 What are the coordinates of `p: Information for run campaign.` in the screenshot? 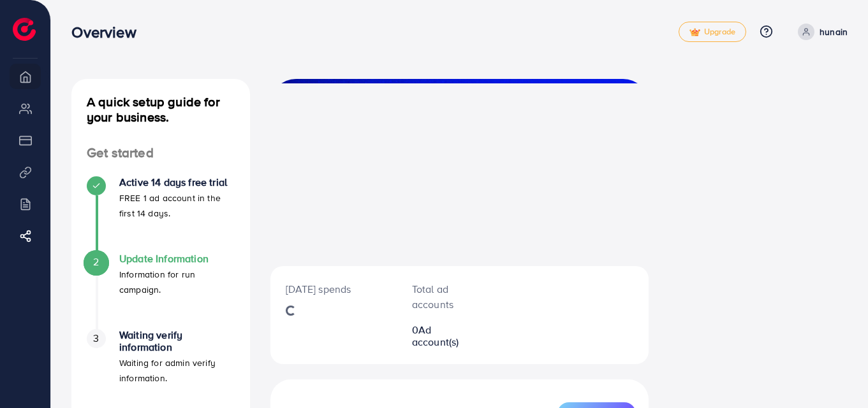 It's located at (177, 282).